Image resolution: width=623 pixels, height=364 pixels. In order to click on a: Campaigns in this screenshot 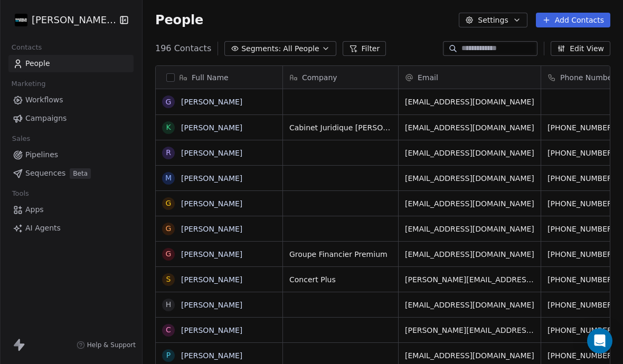, I will do `click(71, 118)`.